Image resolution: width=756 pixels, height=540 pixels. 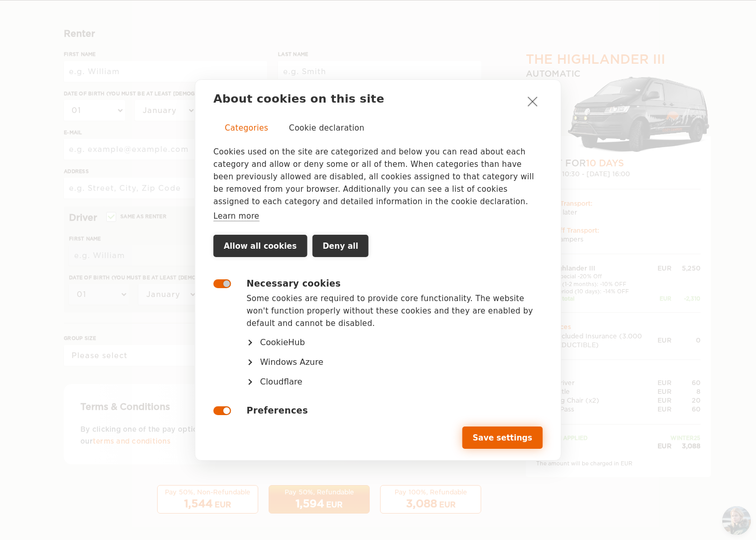 What do you see at coordinates (400, 362) in the screenshot?
I see `a: Windows Azure` at bounding box center [400, 362].